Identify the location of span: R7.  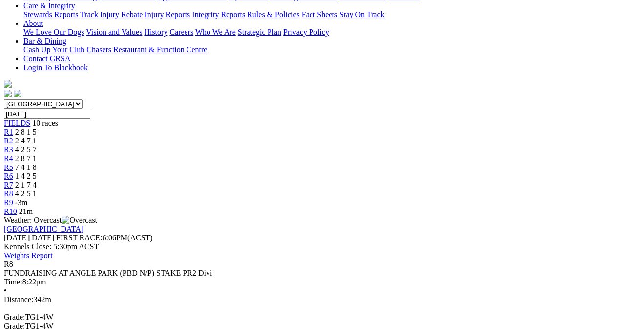
(8, 185).